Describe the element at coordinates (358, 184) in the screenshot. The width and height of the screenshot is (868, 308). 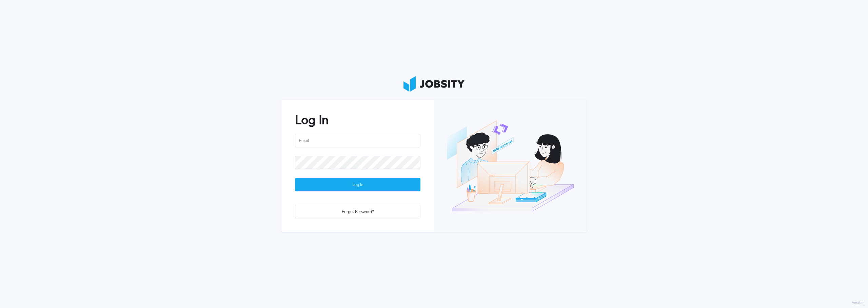
I see `button: Log In` at that location.